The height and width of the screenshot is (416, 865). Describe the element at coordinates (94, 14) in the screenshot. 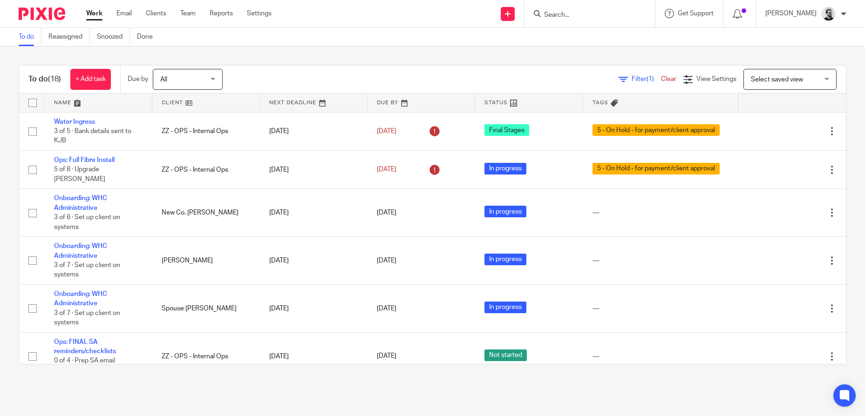

I see `a: Work` at that location.